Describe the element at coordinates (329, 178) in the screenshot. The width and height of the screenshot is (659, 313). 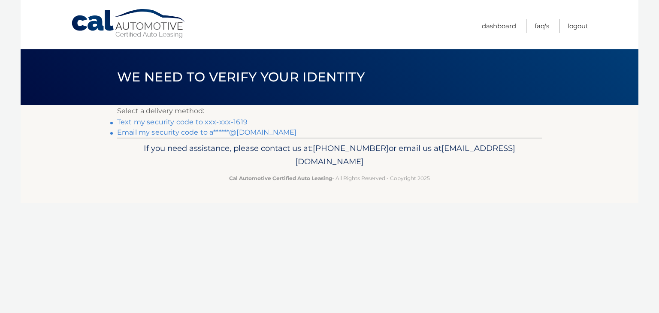
I see `p: - All Rights Reserved - Copyright 2025` at that location.